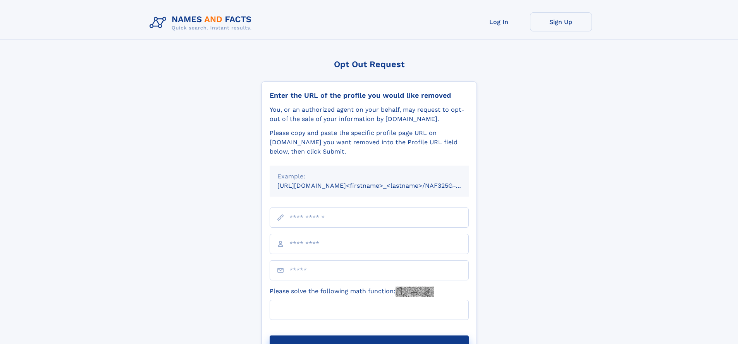 The width and height of the screenshot is (738, 344). Describe the element at coordinates (369, 114) in the screenshot. I see `div: You, or an authorized agent on your behalf, may request to opt-out of the sale of your informatio...` at that location.